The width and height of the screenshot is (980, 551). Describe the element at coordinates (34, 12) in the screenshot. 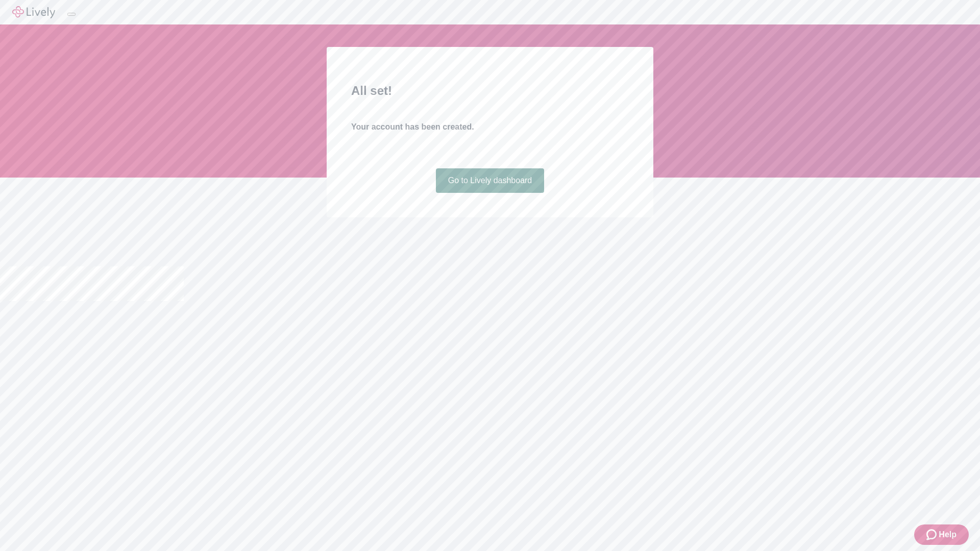

I see `img: Lively` at that location.